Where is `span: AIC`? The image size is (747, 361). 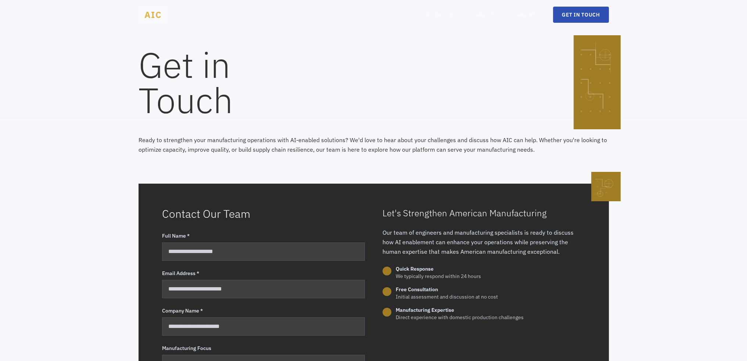 span: AIC is located at coordinates (153, 15).